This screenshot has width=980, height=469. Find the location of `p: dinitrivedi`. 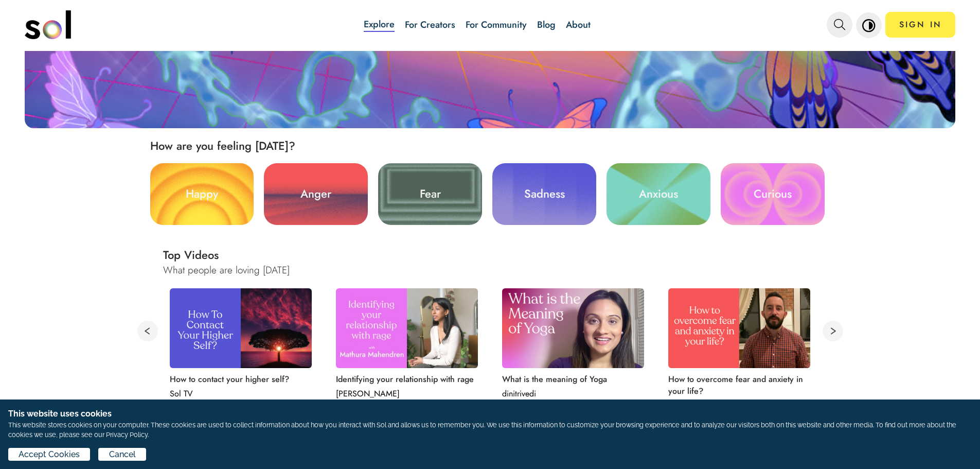

p: dinitrivedi is located at coordinates (572, 393).